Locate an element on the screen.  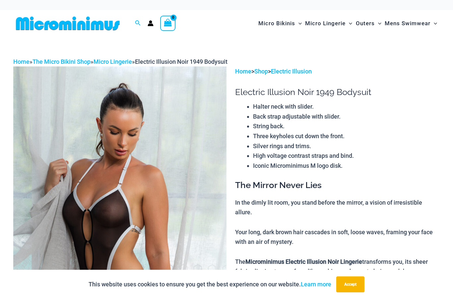
a: Mens SwimwearMenu ToggleMenu Toggle is located at coordinates (411, 23).